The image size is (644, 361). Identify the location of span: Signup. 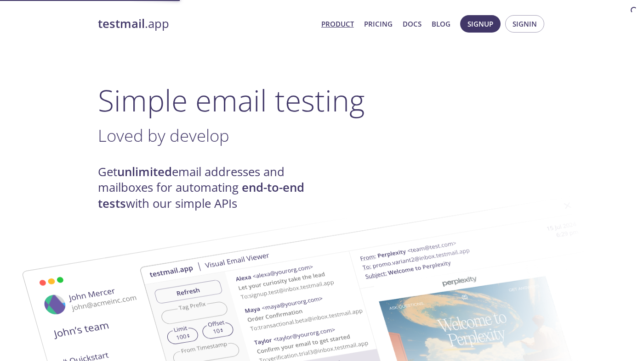
(480, 24).